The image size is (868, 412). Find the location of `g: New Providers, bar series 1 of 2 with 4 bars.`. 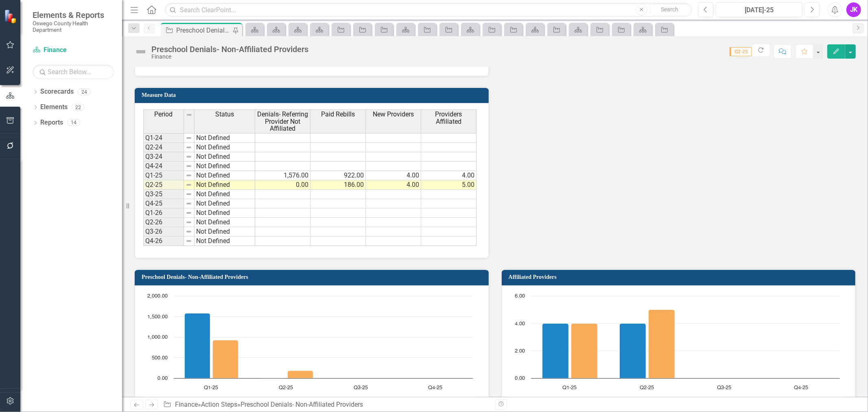

g: New Providers, bar series 1 of 2 with 4 bars. is located at coordinates (672, 337).